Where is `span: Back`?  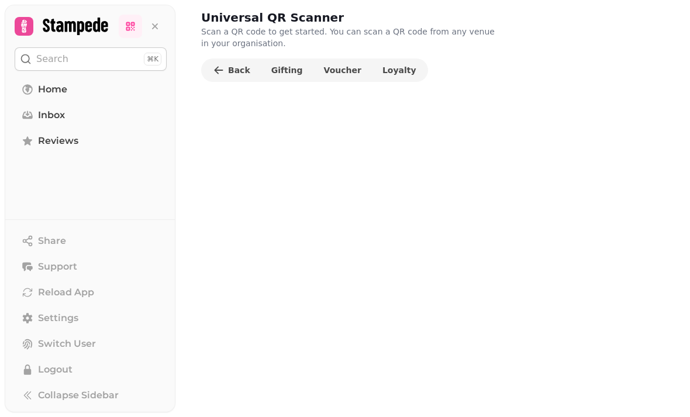
span: Back is located at coordinates (239, 70).